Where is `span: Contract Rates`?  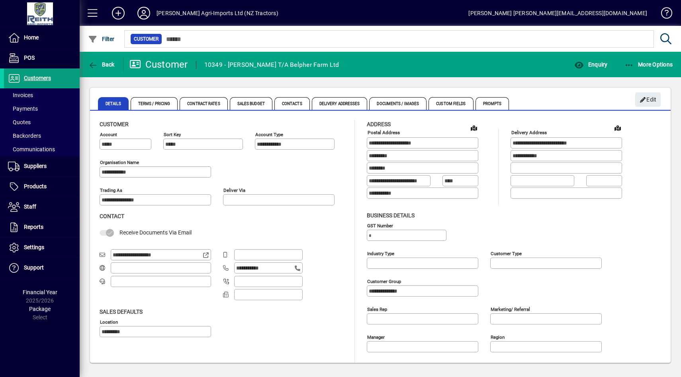 span: Contract Rates is located at coordinates (203, 104).